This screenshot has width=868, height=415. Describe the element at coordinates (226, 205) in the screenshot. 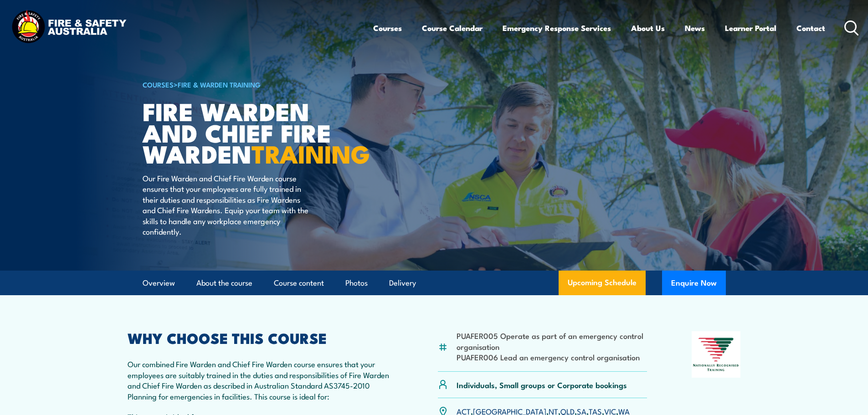

I see `p: Our Fire Warden and Chief Fire Warden course ensures that your employees are fully trained in the...` at that location.